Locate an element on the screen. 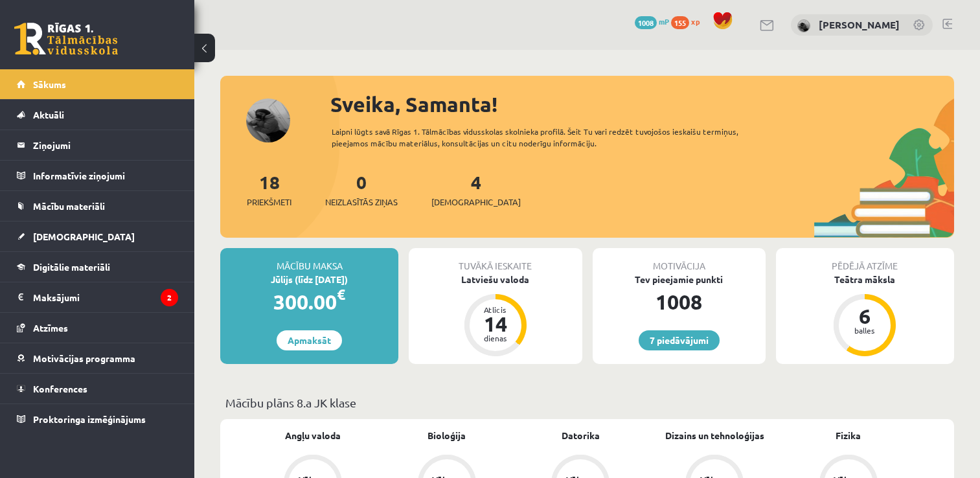  span: Digitālie materiāli is located at coordinates (71, 267).